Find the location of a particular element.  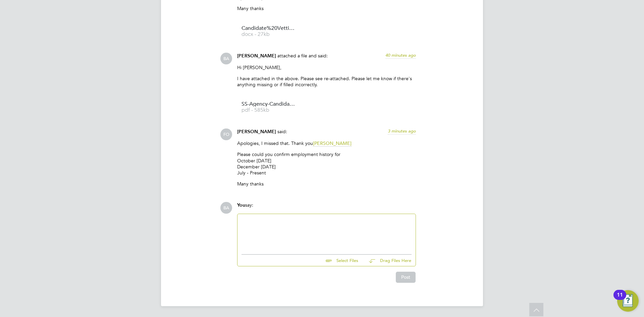

a: Candidate%20Vetting%20Form%20(7) docx - 27kb is located at coordinates (268, 31).